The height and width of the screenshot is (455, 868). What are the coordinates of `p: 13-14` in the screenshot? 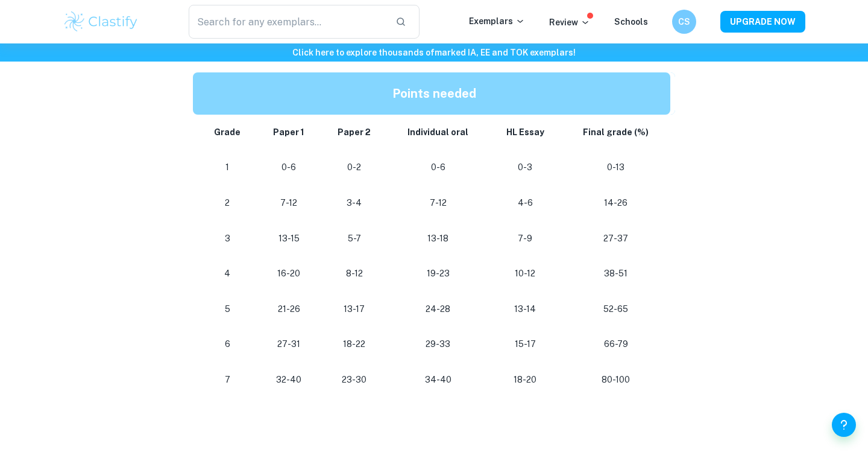 It's located at (525, 308).